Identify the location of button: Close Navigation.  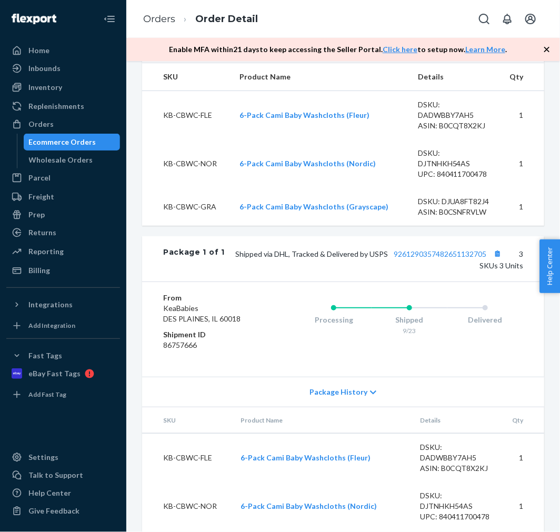
(109, 19).